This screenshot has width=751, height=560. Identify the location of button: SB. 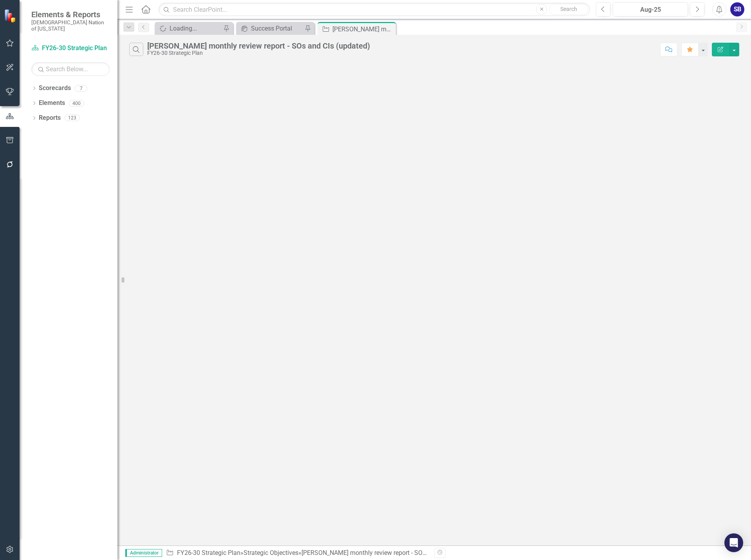
(738, 10).